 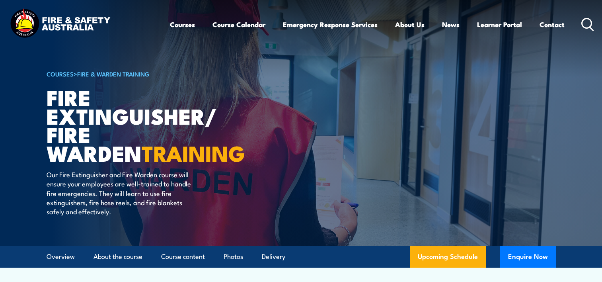 What do you see at coordinates (193, 152) in the screenshot?
I see `strong: TRAINING` at bounding box center [193, 152].